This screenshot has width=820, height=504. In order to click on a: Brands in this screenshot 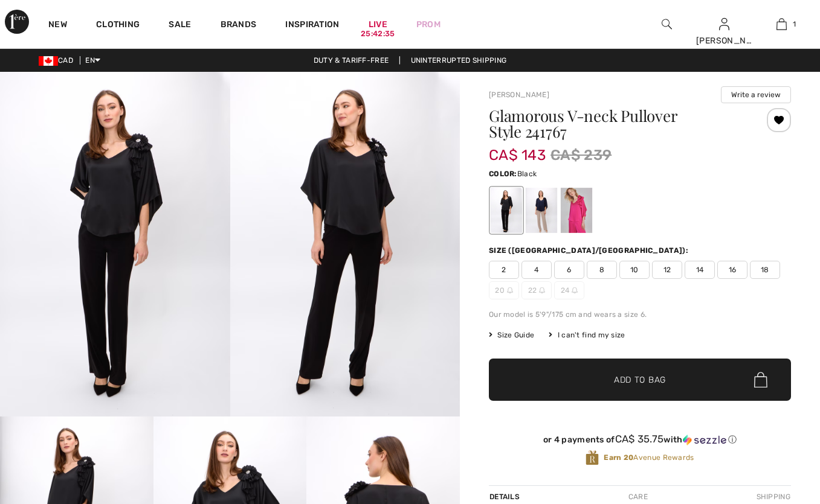, I will do `click(238, 25)`.